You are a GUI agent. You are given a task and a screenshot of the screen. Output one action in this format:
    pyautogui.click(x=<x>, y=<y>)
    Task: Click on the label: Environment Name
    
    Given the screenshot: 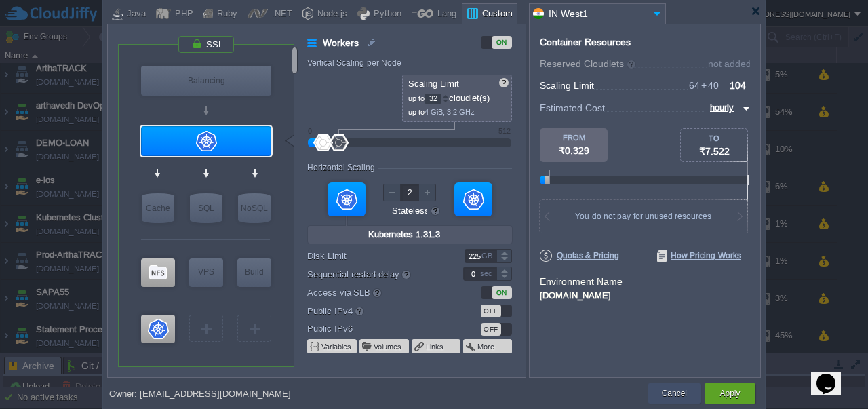 What is the action you would take?
    pyautogui.click(x=581, y=281)
    